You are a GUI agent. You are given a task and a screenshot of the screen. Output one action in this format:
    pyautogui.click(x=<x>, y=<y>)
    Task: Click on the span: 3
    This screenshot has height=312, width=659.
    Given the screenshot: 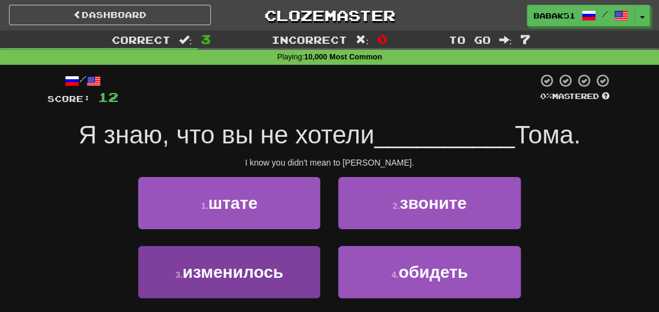 What is the action you would take?
    pyautogui.click(x=205, y=39)
    